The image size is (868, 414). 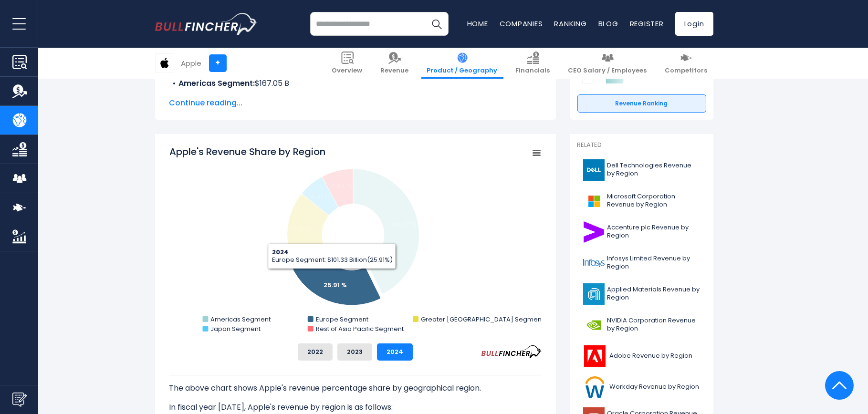 What do you see at coordinates (654, 294) in the screenshot?
I see `span: Applied Materials Revenue by Region` at bounding box center [654, 294].